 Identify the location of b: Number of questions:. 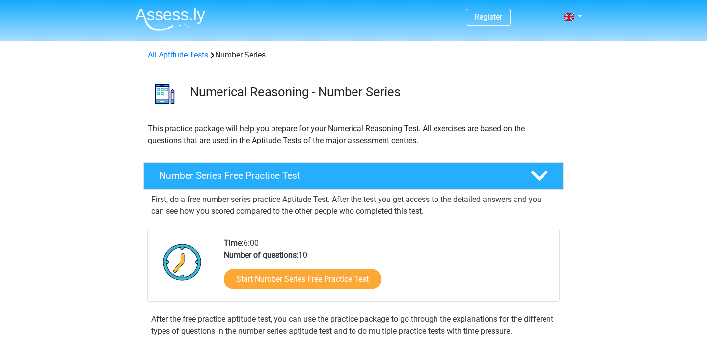
(261, 254).